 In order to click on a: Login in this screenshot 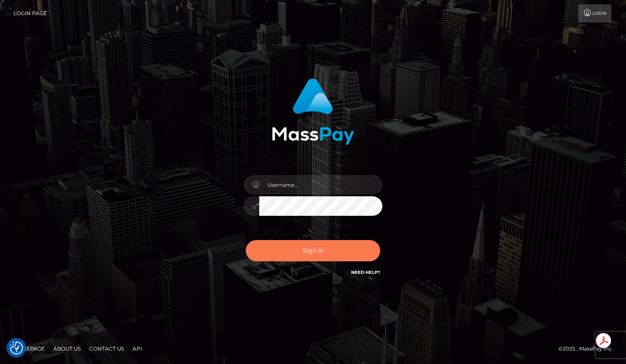, I will do `click(595, 13)`.